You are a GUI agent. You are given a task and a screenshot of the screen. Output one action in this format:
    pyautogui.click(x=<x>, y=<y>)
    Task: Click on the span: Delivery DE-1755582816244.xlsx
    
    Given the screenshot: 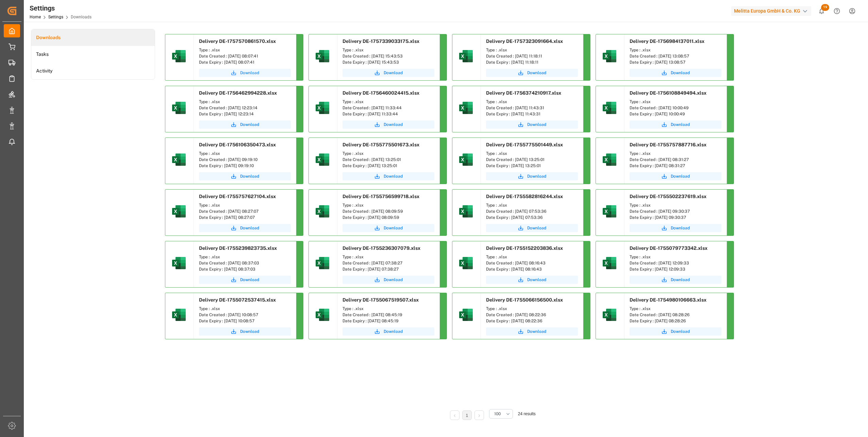 What is the action you would take?
    pyautogui.click(x=524, y=196)
    